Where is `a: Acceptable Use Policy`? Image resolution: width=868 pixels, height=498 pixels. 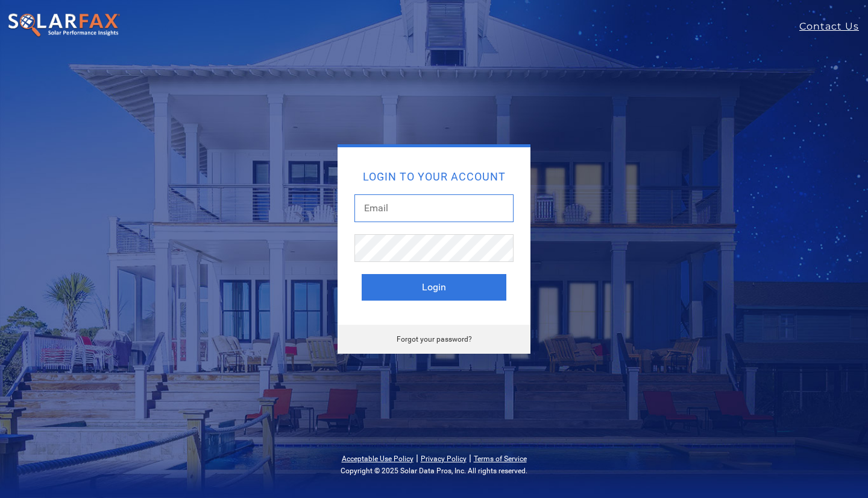 a: Acceptable Use Policy is located at coordinates (377, 458).